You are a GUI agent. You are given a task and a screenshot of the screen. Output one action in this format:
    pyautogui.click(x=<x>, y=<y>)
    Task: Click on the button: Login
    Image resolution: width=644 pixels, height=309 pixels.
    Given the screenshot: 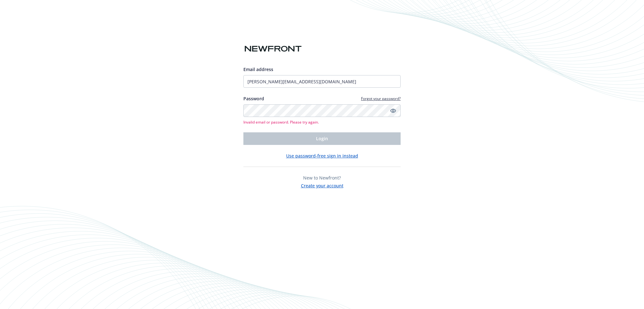 What is the action you would take?
    pyautogui.click(x=322, y=139)
    